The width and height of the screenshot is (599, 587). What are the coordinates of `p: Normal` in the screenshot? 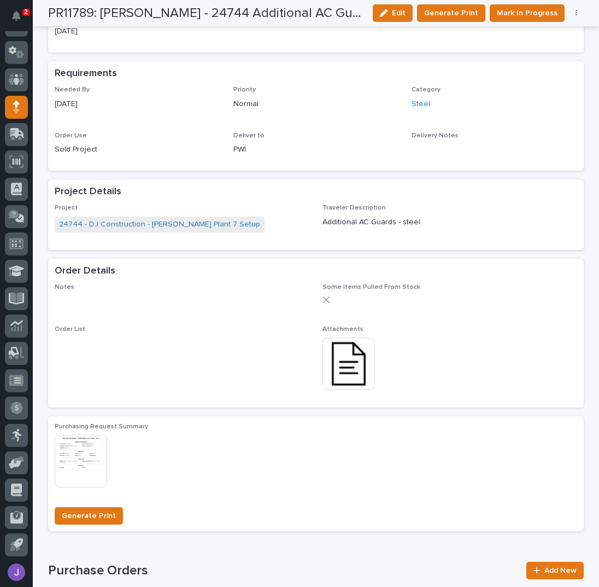 It's located at (316, 104).